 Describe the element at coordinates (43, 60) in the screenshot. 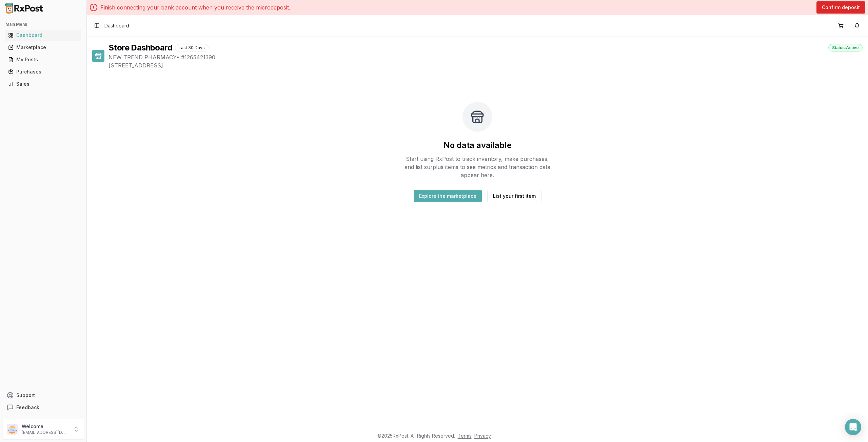

I see `div: My Posts` at that location.